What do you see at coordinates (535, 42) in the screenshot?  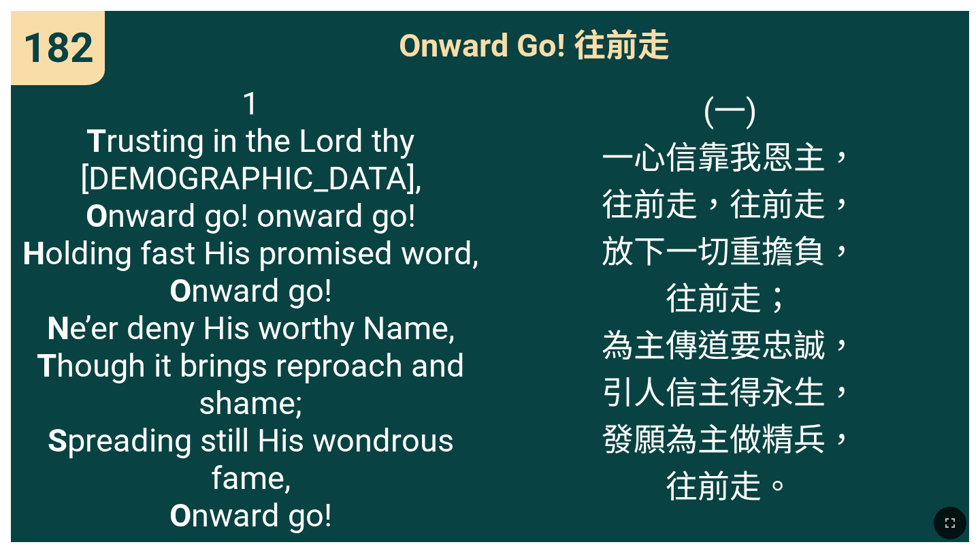 I see `span: Onward Go! 往前走` at bounding box center [535, 42].